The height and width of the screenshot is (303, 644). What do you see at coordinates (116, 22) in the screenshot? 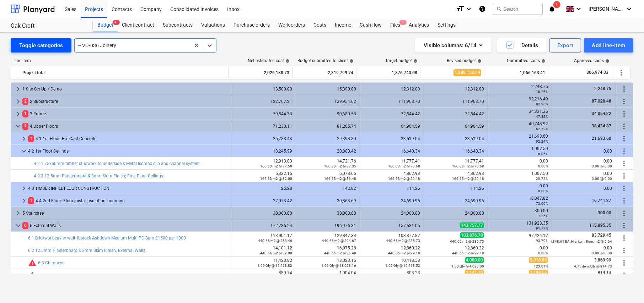
I see `span: 9+` at bounding box center [116, 22].